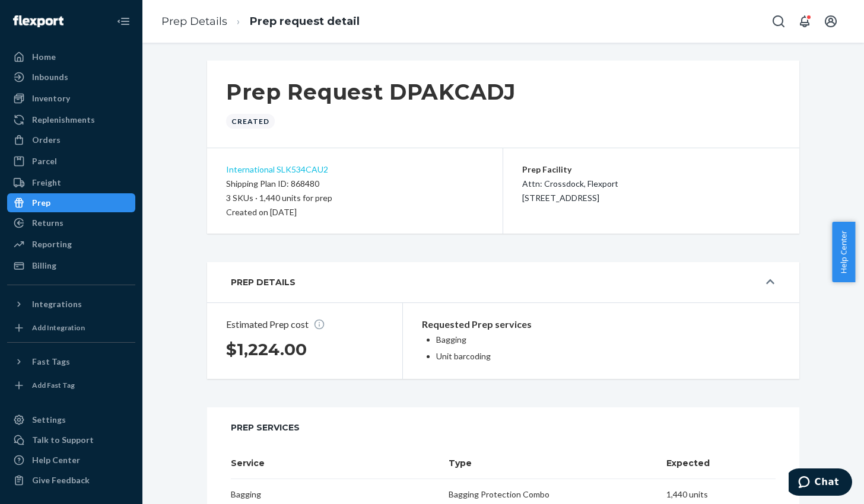 Image resolution: width=864 pixels, height=504 pixels. I want to click on span: Prep Services, so click(504, 428).